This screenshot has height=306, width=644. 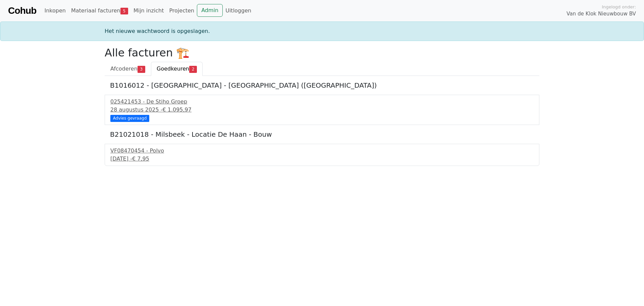 What do you see at coordinates (177, 110) in the screenshot?
I see `span: € 1.095,97` at bounding box center [177, 110].